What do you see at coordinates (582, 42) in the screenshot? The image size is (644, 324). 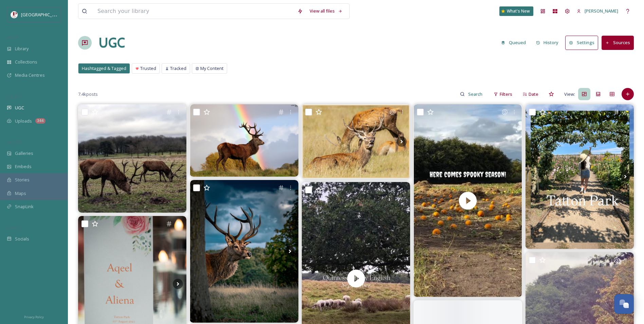 I see `button: Settings` at bounding box center [582, 42].